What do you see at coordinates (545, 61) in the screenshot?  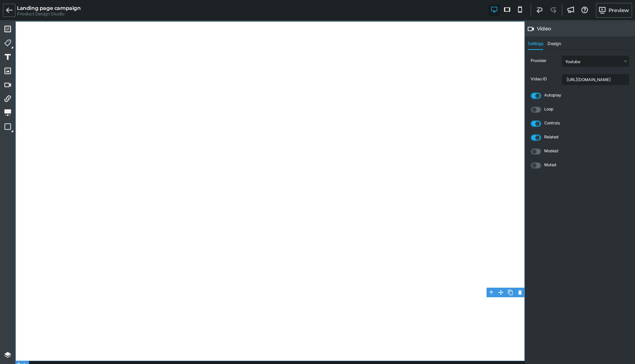 I see `div: Provider` at bounding box center [545, 61].